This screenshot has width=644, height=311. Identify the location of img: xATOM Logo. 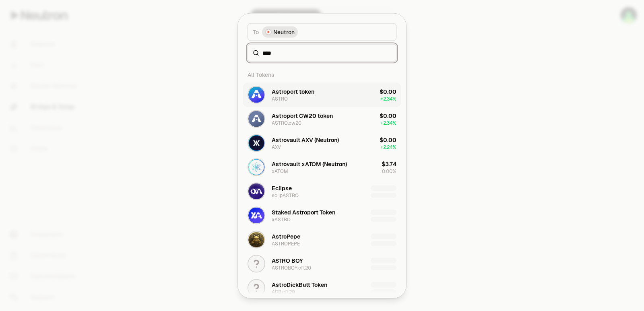
(256, 167).